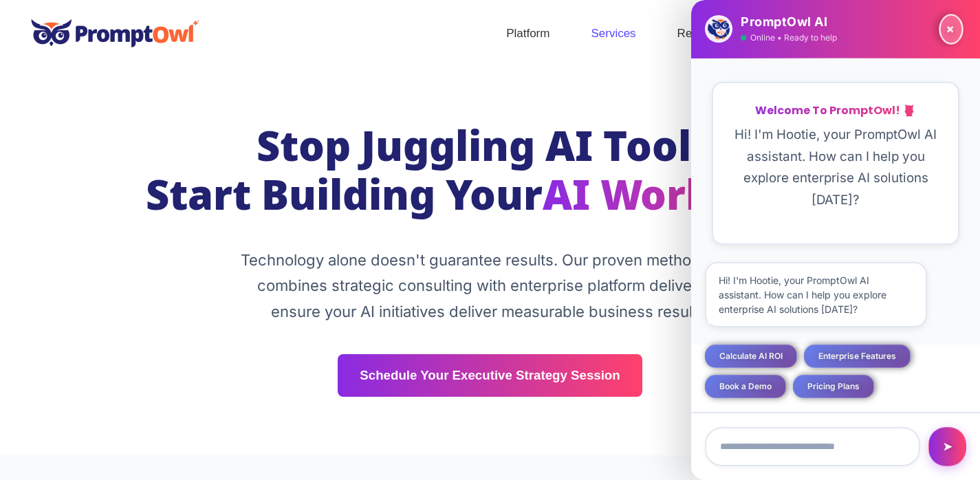 Image resolution: width=980 pixels, height=480 pixels. I want to click on button: Book a Demo, so click(745, 386).